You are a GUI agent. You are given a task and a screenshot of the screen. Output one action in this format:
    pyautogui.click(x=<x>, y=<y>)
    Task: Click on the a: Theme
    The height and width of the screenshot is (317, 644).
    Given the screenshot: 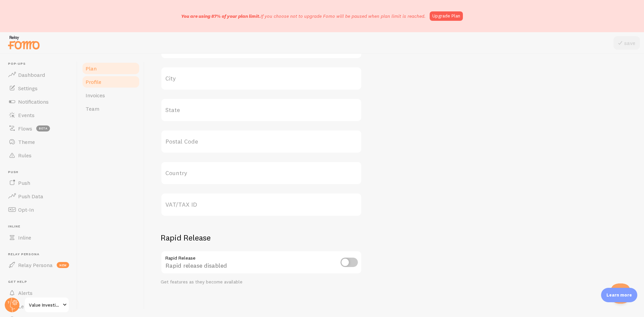 What is the action you would take?
    pyautogui.click(x=39, y=142)
    